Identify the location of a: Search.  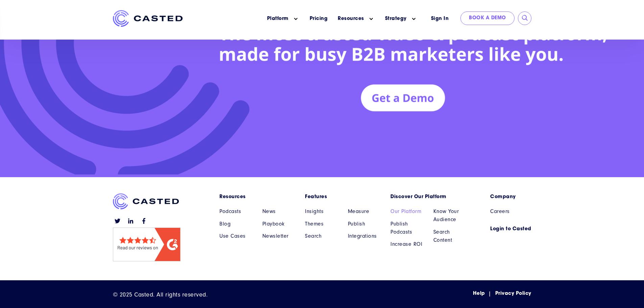
(322, 236).